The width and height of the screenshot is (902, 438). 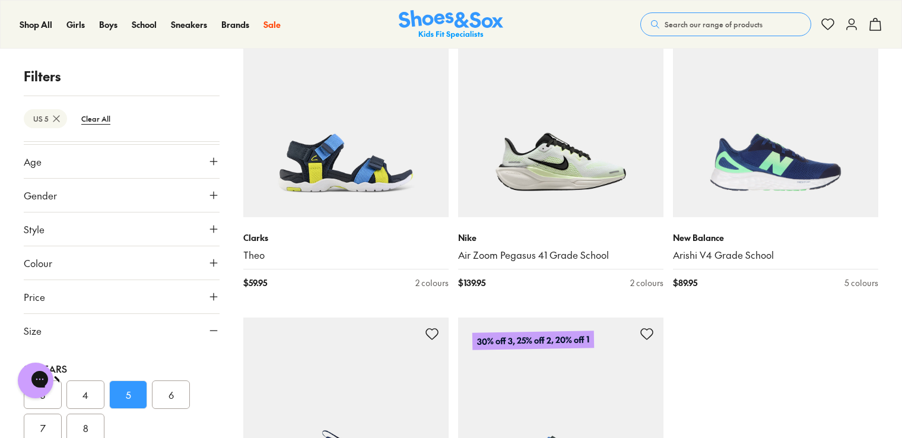 I want to click on a: Girls, so click(x=75, y=24).